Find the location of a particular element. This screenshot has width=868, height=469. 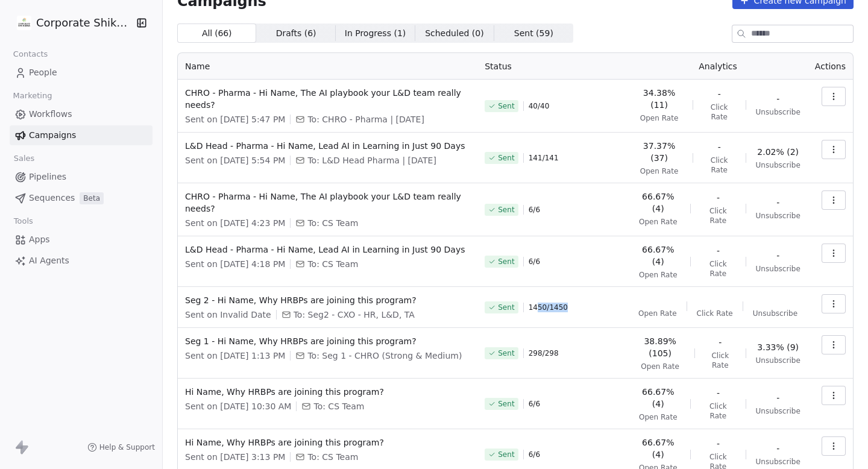

a: Workflows is located at coordinates (81, 114).